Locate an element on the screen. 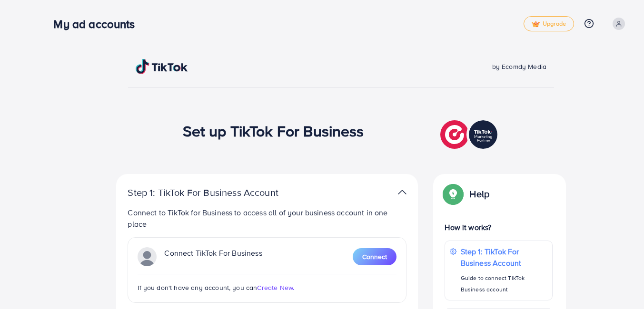  h1: Set up TikTok For Business is located at coordinates (273, 131).